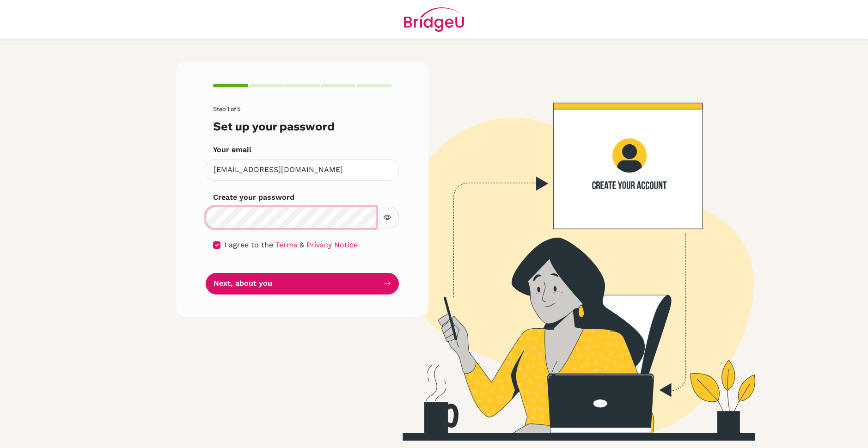 The height and width of the screenshot is (448, 868). I want to click on a: Terms, so click(286, 245).